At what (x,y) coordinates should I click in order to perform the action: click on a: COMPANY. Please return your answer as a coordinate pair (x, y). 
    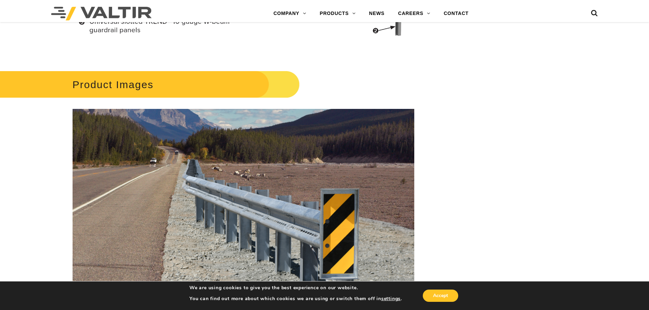
    Looking at the image, I should click on (290, 14).